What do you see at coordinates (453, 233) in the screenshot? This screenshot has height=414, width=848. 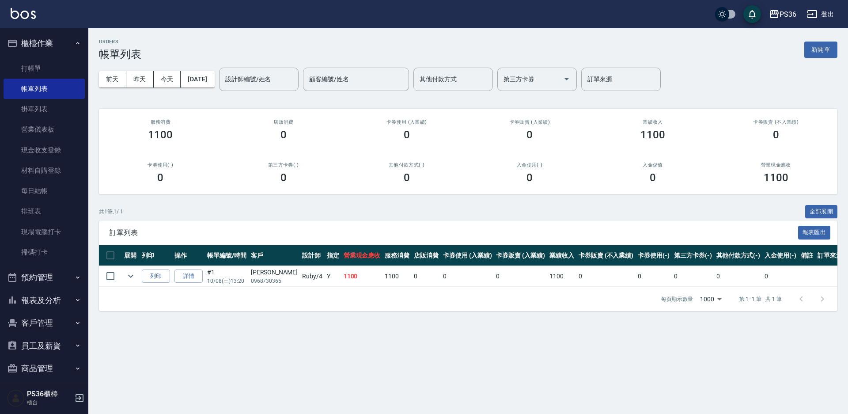 I see `span: 訂單列表` at bounding box center [453, 233].